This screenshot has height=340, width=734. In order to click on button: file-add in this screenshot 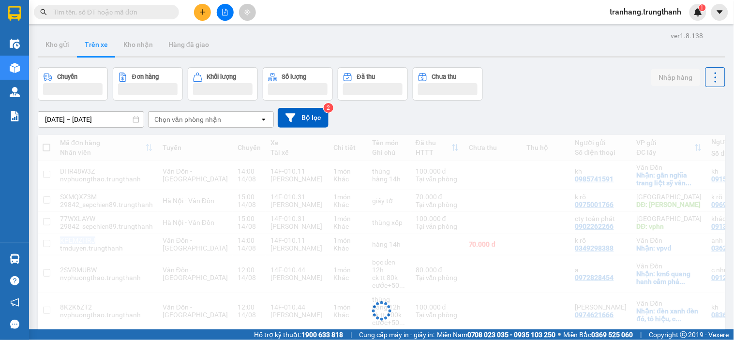, I will do `click(225, 12)`.